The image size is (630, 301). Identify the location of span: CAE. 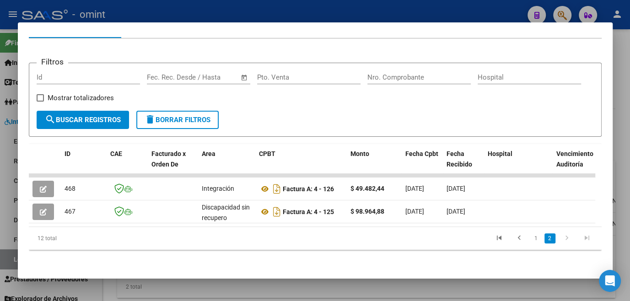
(116, 154).